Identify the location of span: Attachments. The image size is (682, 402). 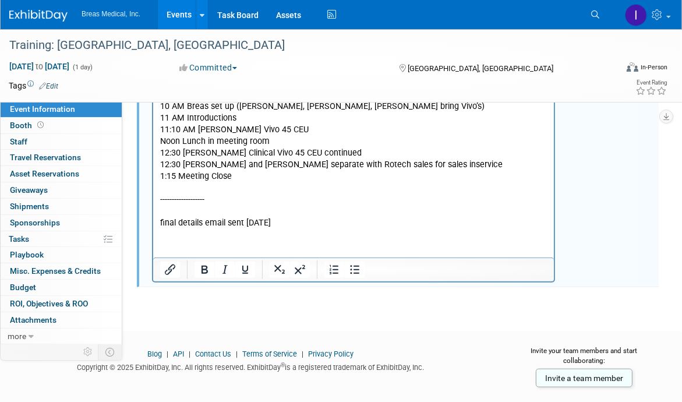
(33, 320).